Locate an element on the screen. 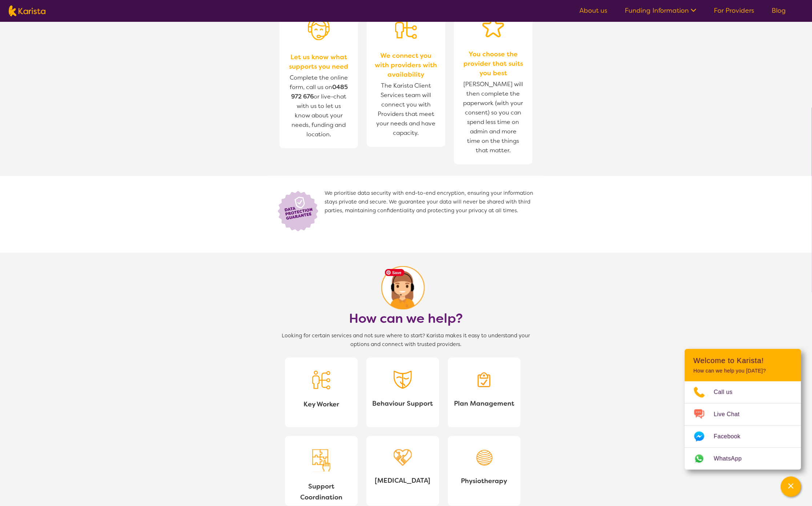 The image size is (812, 506). a: About us is located at coordinates (594, 11).